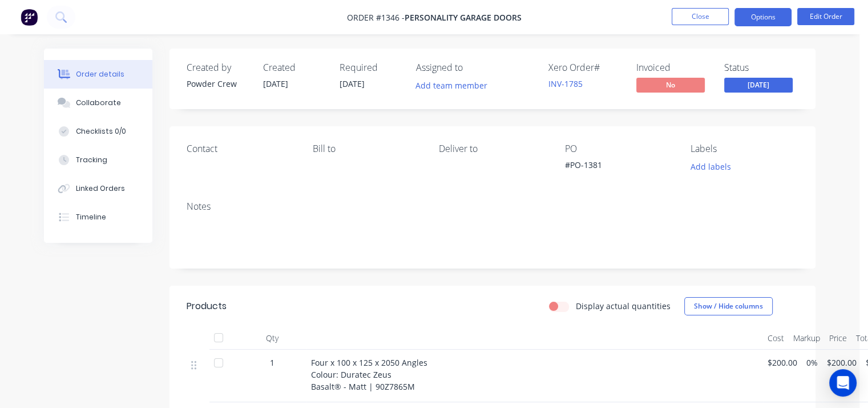  I want to click on div: Order details, so click(100, 74).